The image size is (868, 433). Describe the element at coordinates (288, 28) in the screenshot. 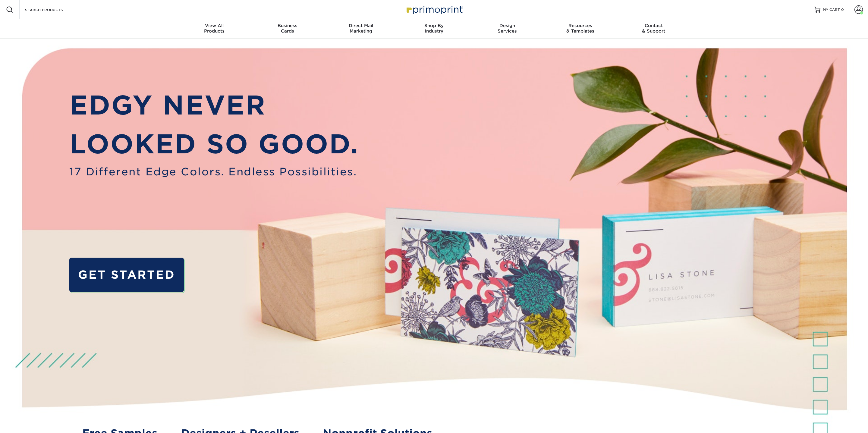

I see `div: Cards` at that location.